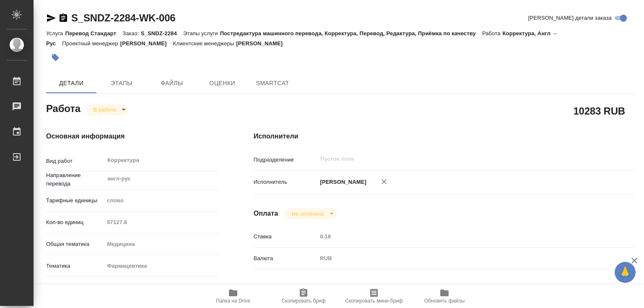  Describe the element at coordinates (123, 17) in the screenshot. I see `a: S_SNDZ-2284-WK-006` at that location.